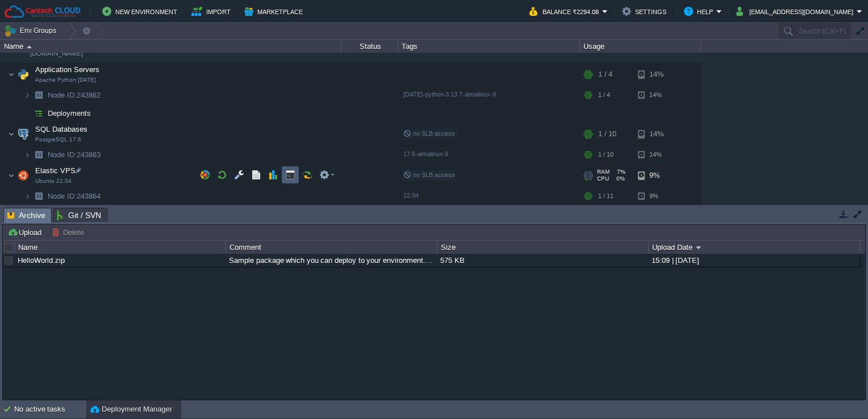  Describe the element at coordinates (41, 260) in the screenshot. I see `a: HelloWorld.zip` at that location.